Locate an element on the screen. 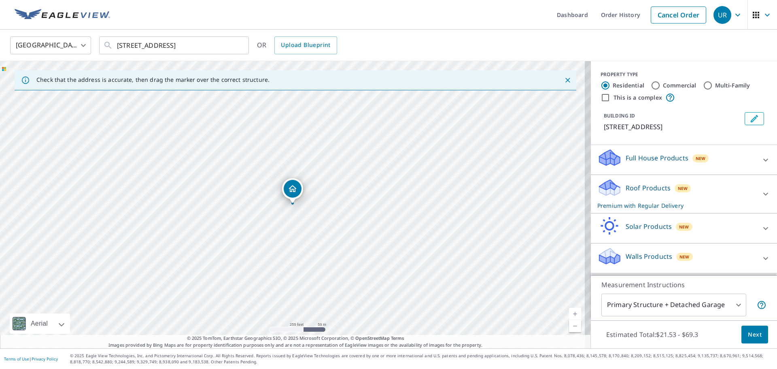 This screenshot has height=369, width=777. div: Dropped pin, building 1, Residential property, 7616 Station St Indianapolis, IN 46240 is located at coordinates (293, 191).